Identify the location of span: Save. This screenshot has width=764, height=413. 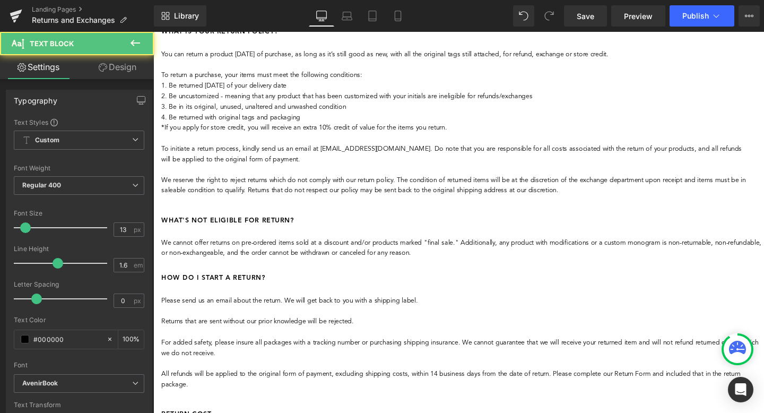
(585, 16).